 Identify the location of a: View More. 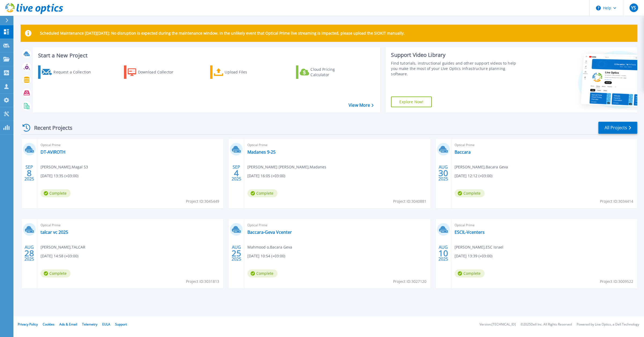
(361, 105).